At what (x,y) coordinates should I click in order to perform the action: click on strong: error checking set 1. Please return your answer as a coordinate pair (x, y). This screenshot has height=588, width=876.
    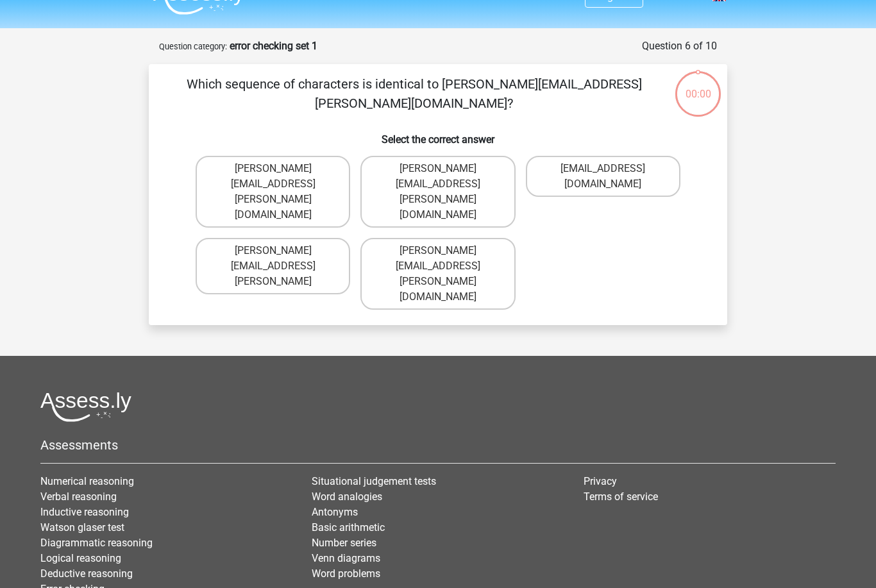
    Looking at the image, I should click on (273, 46).